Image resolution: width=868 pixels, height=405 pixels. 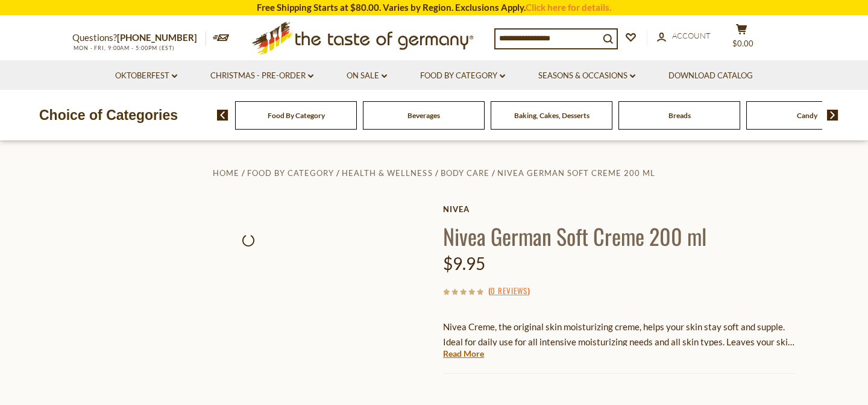 I want to click on a: Account, so click(x=683, y=36).